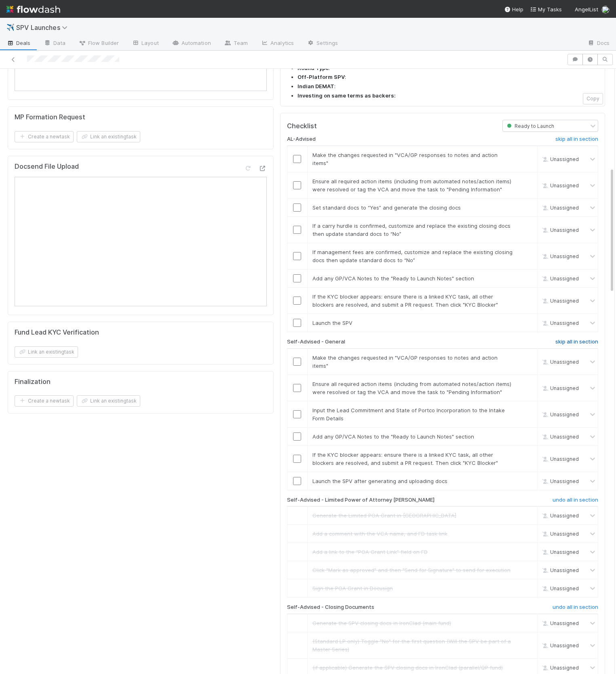 The height and width of the screenshot is (674, 616). Describe the element at coordinates (546, 9) in the screenshot. I see `a: My Tasks` at that location.